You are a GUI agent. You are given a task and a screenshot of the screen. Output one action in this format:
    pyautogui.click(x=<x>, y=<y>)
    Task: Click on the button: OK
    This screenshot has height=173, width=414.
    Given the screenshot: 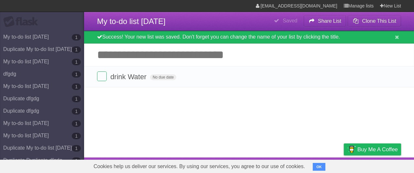 What is the action you would take?
    pyautogui.click(x=319, y=166)
    